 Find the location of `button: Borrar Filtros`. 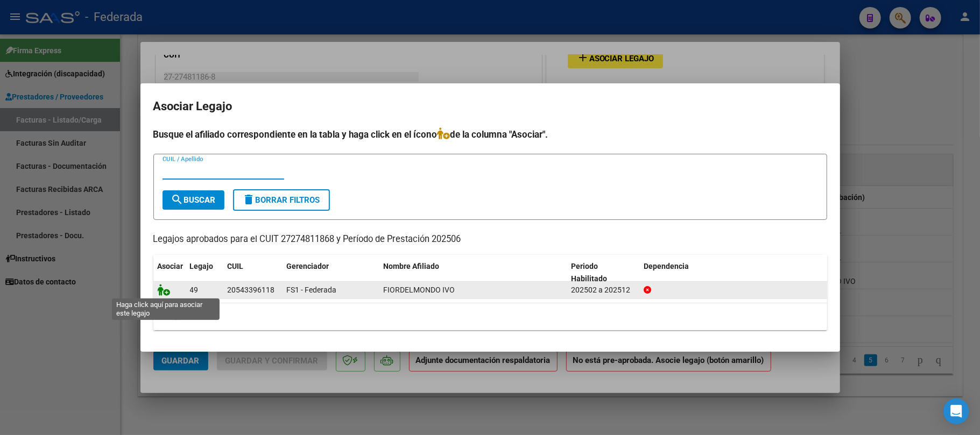

button: Borrar Filtros is located at coordinates (282, 200).